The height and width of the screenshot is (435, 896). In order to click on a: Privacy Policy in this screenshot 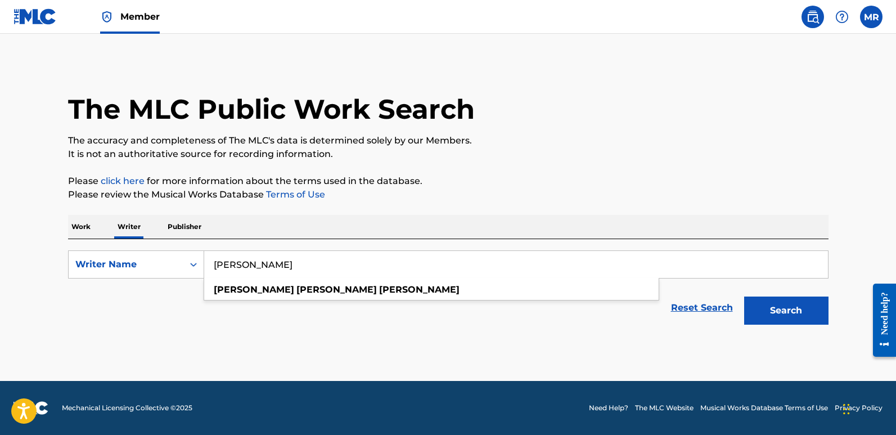, I will do `click(859, 408)`.